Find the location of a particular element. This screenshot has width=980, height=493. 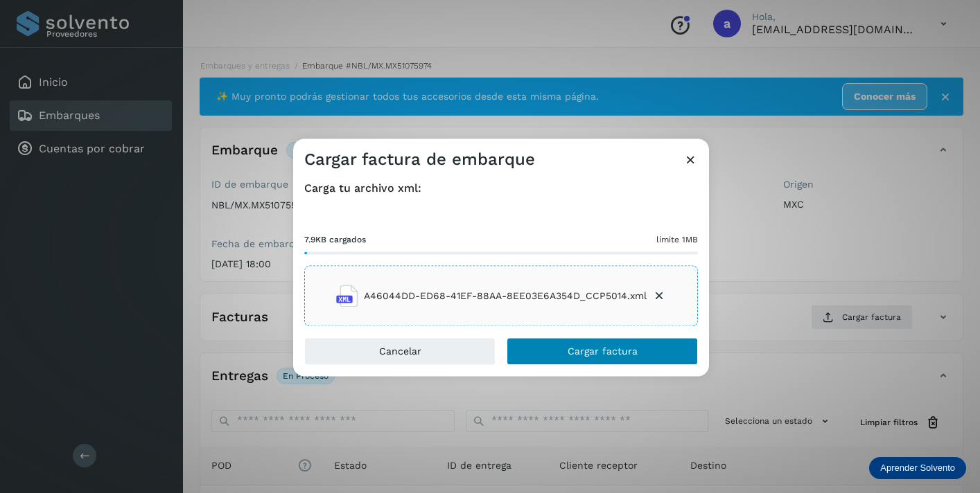

div: Aprender Solvento is located at coordinates (918, 468).